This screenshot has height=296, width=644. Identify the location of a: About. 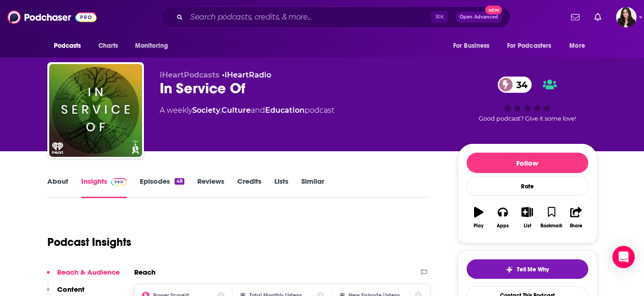
(57, 187).